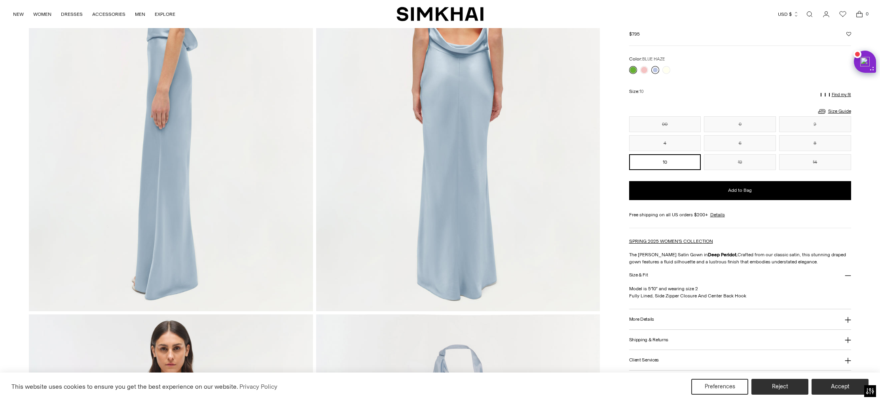 Image resolution: width=880 pixels, height=401 pixels. I want to click on button: 0, so click(740, 124).